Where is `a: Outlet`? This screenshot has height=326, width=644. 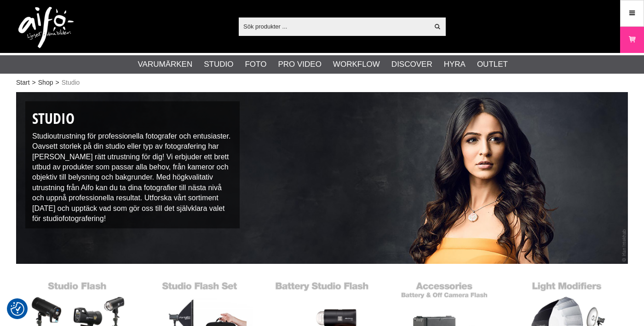
a: Outlet is located at coordinates (492, 65).